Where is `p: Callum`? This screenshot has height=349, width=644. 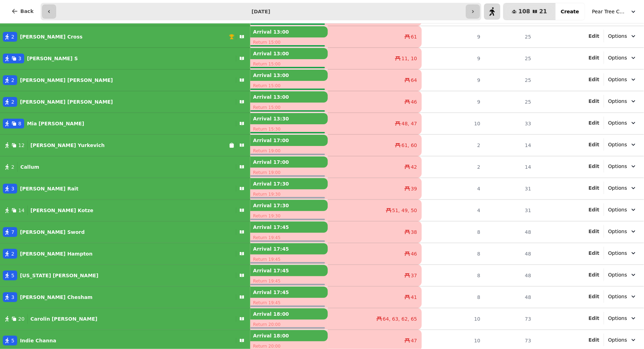 p: Callum is located at coordinates (30, 167).